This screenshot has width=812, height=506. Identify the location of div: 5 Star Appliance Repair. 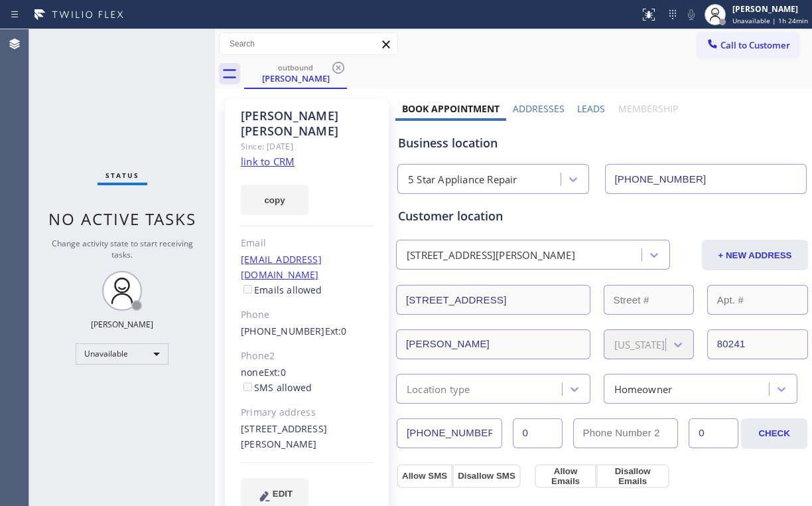
(462, 179).